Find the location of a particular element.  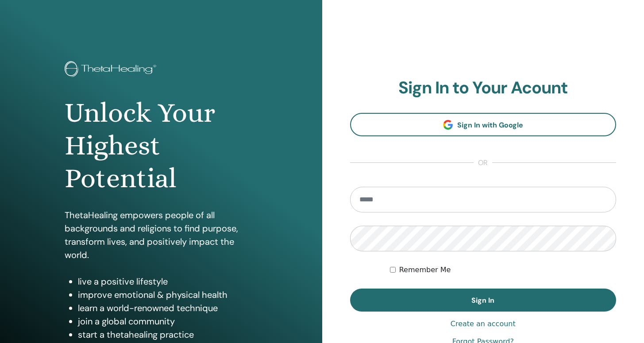

li: live a positive lifestyle is located at coordinates (167, 282).